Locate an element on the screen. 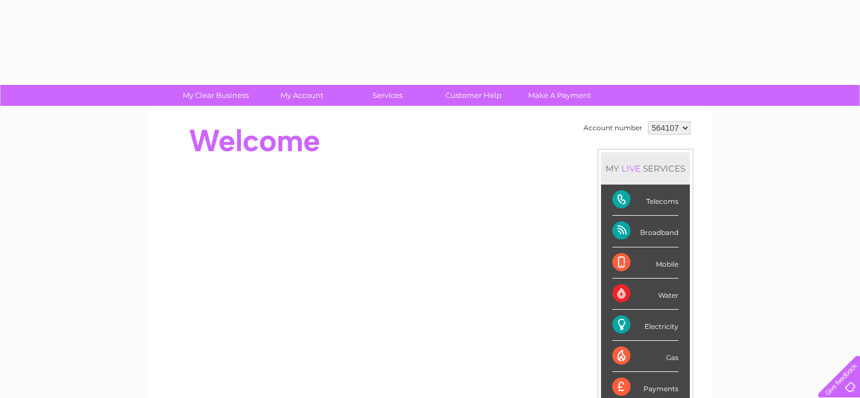  div: Gas is located at coordinates (645, 356).